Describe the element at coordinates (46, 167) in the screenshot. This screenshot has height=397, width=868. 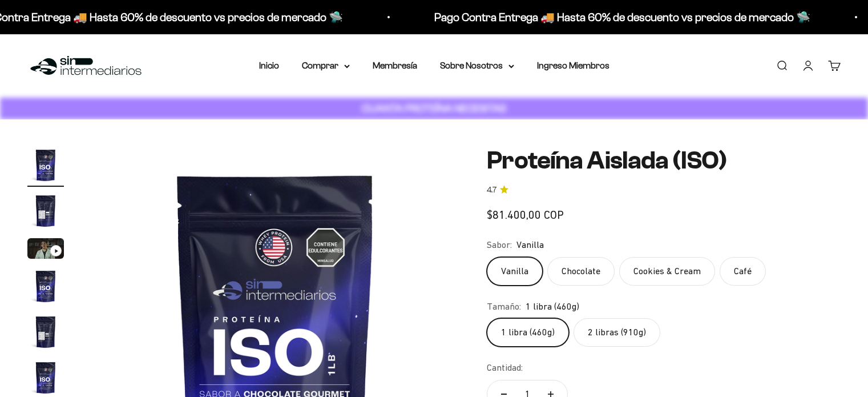
I see `button: Ir al artículo 1` at that location.